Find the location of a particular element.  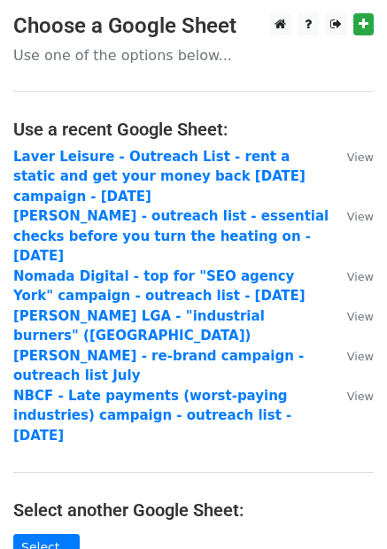

h4: Use a recent Google Sheet: is located at coordinates (193, 129).